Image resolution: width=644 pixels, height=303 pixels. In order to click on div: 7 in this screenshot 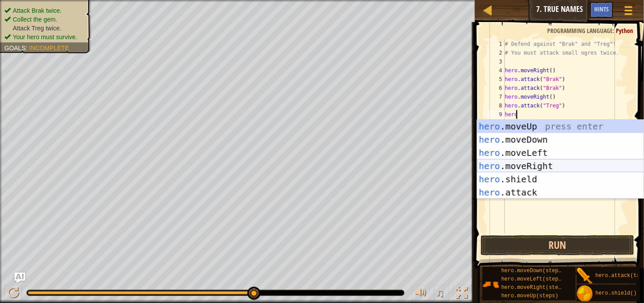, I will do `click(496, 97)`.